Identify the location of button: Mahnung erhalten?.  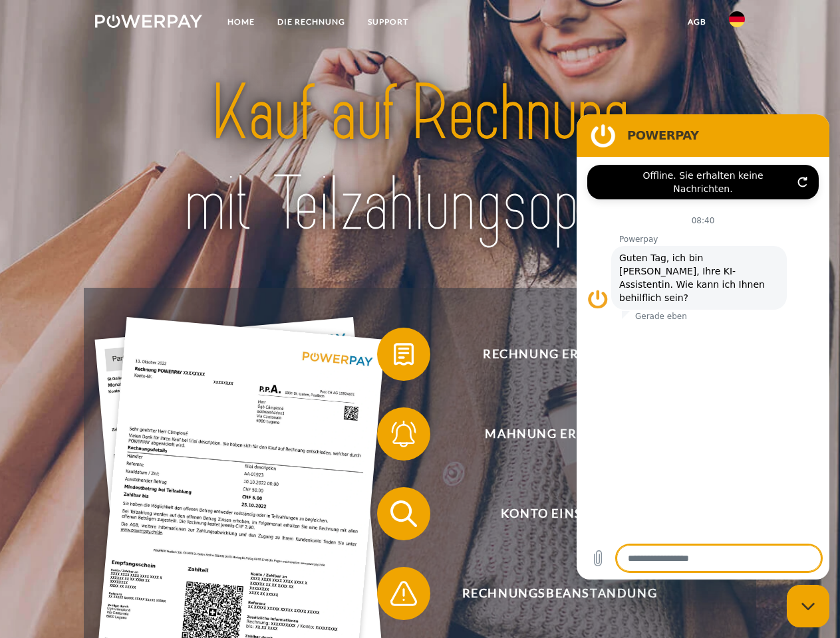
(550, 434).